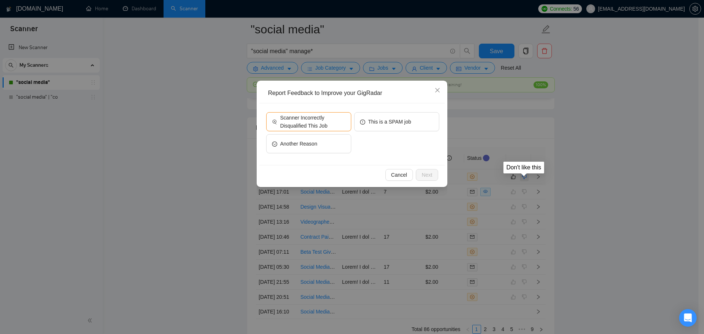 This screenshot has height=334, width=704. Describe the element at coordinates (355, 93) in the screenshot. I see `div: Report Feedback to Improve your GigRadar` at that location.